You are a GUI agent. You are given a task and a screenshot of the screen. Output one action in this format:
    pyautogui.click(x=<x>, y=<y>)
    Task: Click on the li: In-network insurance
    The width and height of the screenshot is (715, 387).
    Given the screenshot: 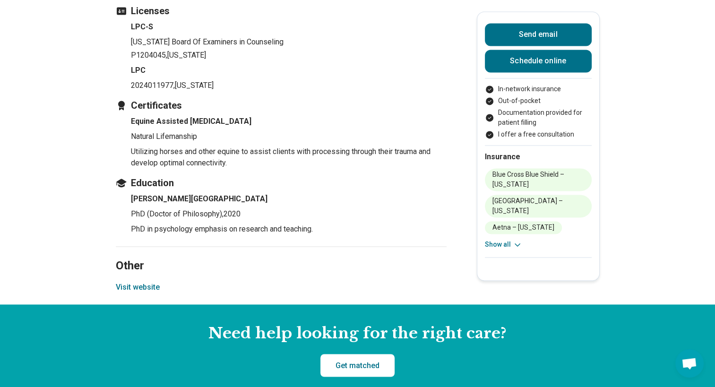 What is the action you would take?
    pyautogui.click(x=539, y=89)
    